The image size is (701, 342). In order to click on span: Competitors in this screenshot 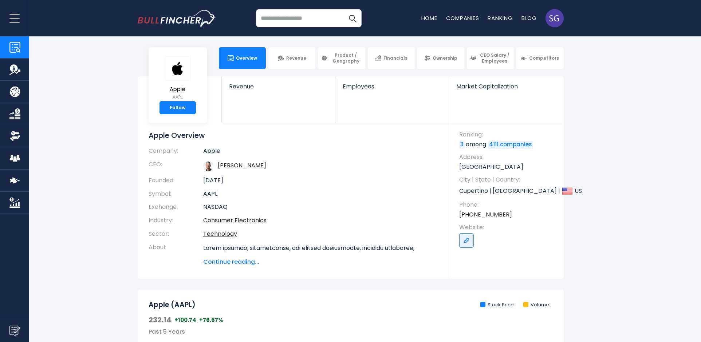, I will do `click(544, 58)`.